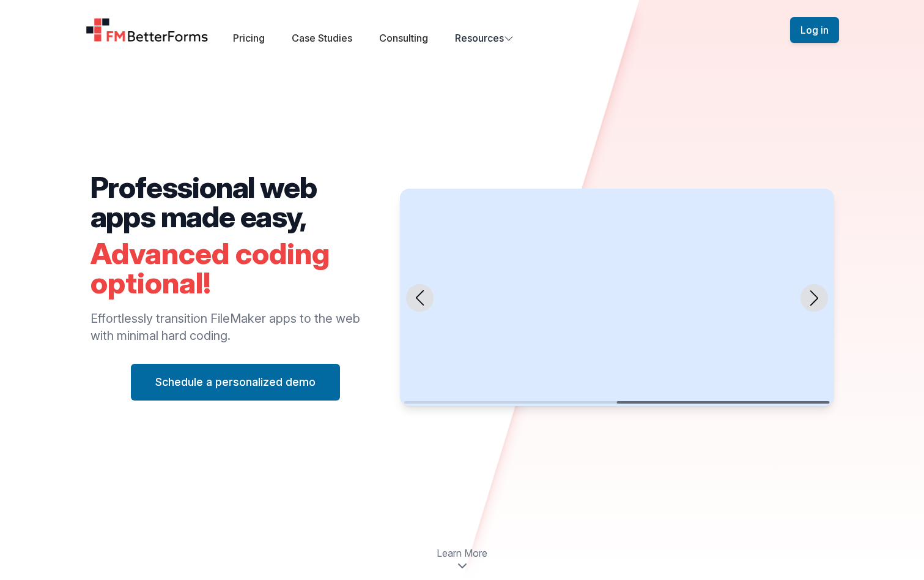 The height and width of the screenshot is (580, 924). What do you see at coordinates (249, 38) in the screenshot?
I see `a: Pricing` at bounding box center [249, 38].